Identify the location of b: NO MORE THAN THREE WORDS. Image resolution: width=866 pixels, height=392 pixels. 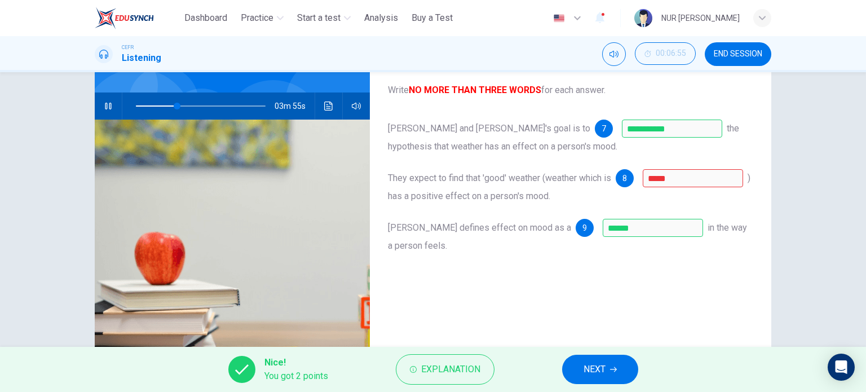
(474, 90).